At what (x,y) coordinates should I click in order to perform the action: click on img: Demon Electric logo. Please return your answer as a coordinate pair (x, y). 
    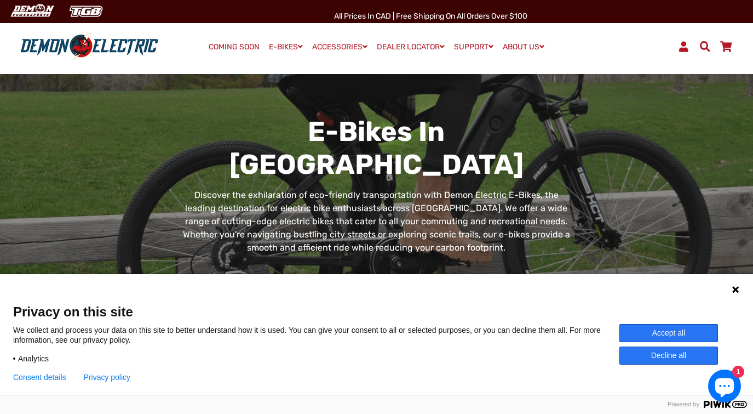
    Looking at the image, I should click on (89, 47).